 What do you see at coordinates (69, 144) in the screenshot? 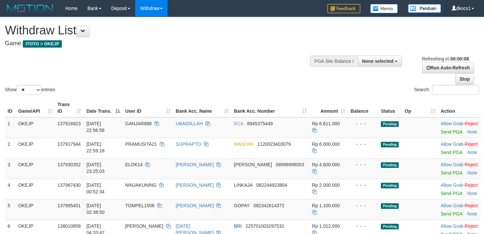
I see `span: 137917944` at bounding box center [69, 144].